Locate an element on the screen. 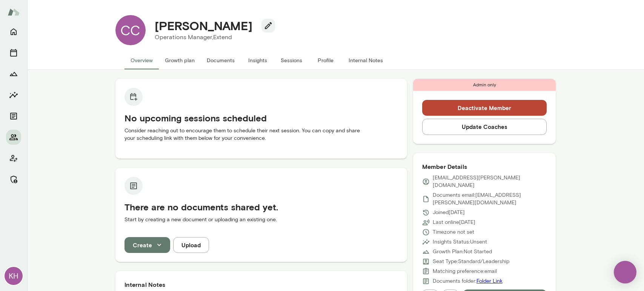 The height and width of the screenshot is (291, 644). h5: No upcoming sessions scheduled is located at coordinates (261, 118).